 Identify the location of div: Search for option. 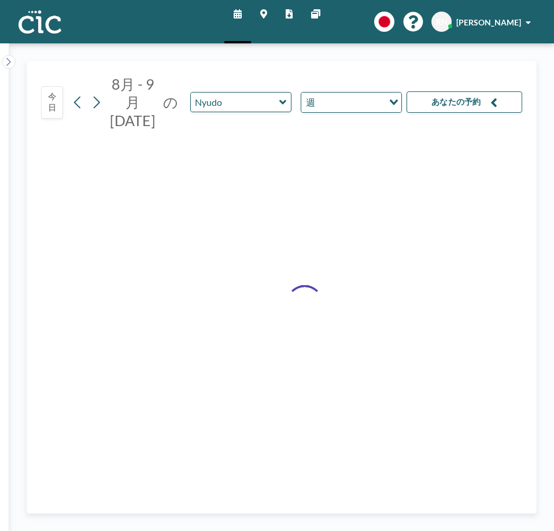
(351, 102).